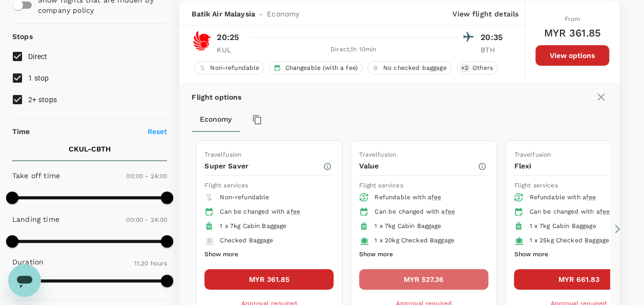 The image size is (644, 305). What do you see at coordinates (158, 132) in the screenshot?
I see `p: Reset` at bounding box center [158, 132].